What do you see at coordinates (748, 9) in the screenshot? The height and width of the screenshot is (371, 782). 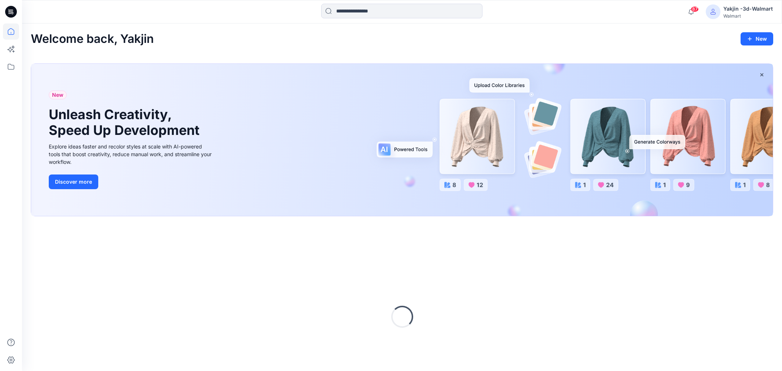 I see `div: Yakjin -3d-Walmart` at bounding box center [748, 9].